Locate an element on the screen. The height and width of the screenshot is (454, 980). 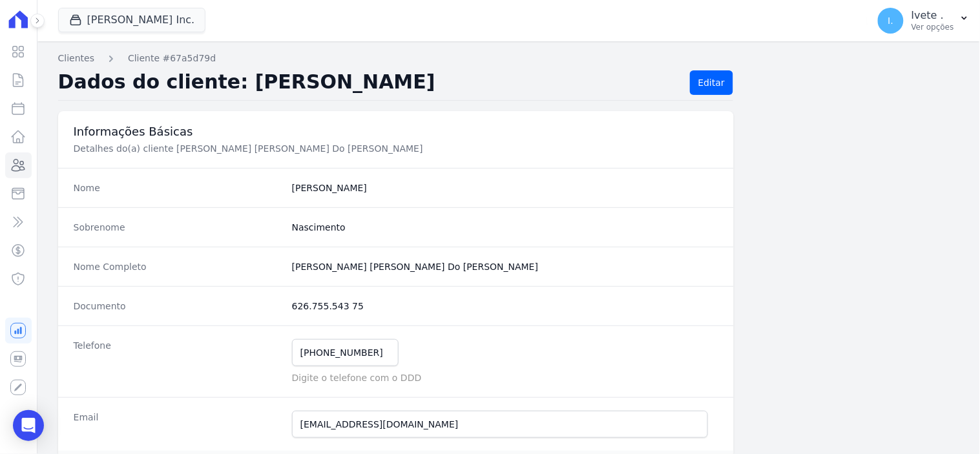
dd: 626.755.543 75 is located at coordinates (505, 307).